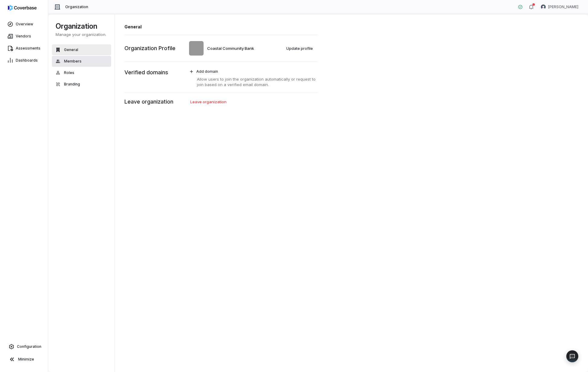  What do you see at coordinates (24, 346) in the screenshot?
I see `a: Configuration` at bounding box center [24, 346].